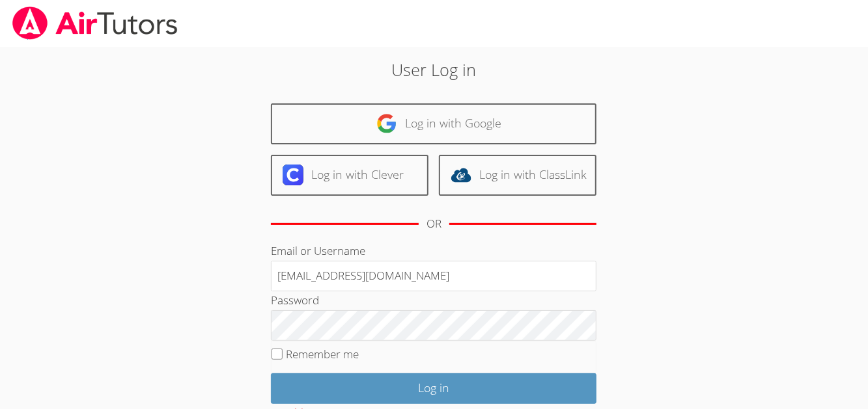 This screenshot has height=409, width=868. What do you see at coordinates (295, 300) in the screenshot?
I see `label: Password` at bounding box center [295, 300].